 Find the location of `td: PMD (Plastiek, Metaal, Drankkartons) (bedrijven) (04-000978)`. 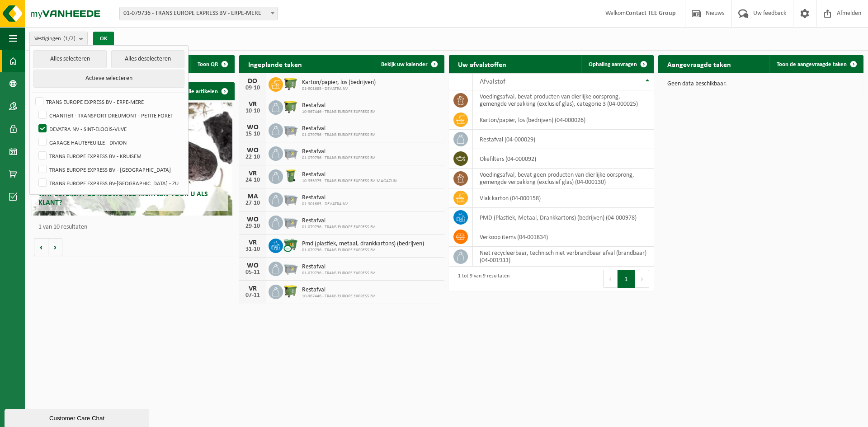

td: PMD (Plastiek, Metaal, Drankkartons) (bedrijven) (04-000978) is located at coordinates (563, 217).